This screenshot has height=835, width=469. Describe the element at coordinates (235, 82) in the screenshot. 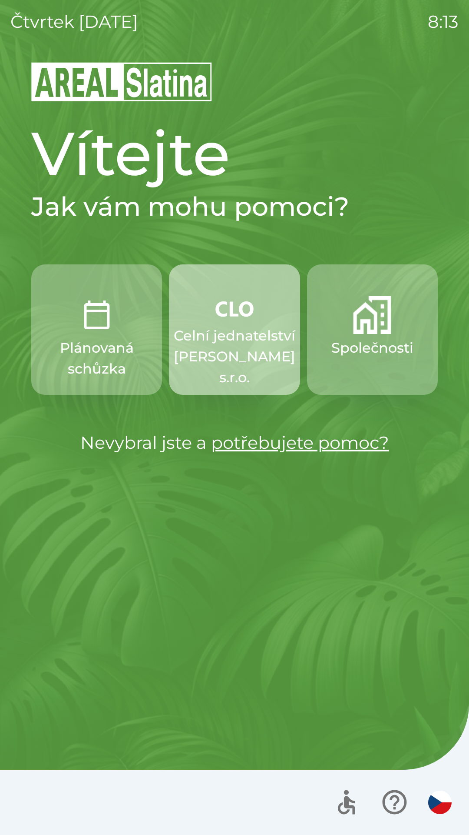

I see `img: Logo` at that location.